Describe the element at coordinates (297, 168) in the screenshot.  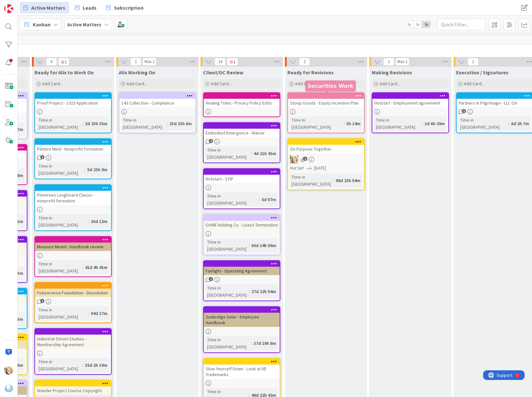
I see `i: Not Set` at that location.